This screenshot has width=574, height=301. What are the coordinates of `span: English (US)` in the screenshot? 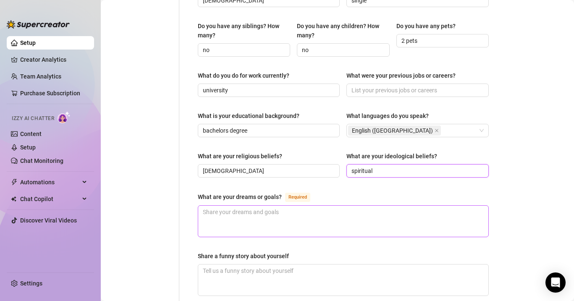 It's located at (394, 131).